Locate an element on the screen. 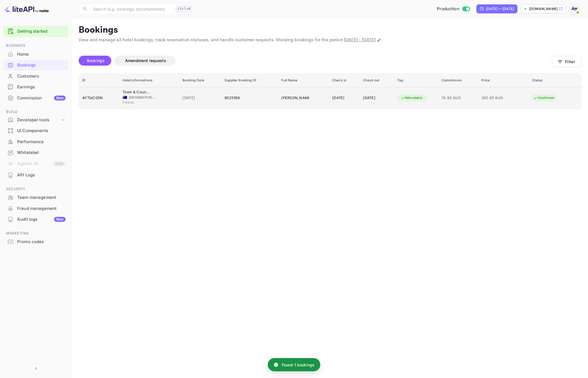 This screenshot has height=378, width=588. th: Tag is located at coordinates (416, 80).